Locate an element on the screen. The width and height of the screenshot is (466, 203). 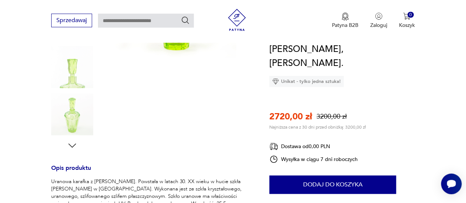
p: Patyna B2B is located at coordinates (345, 25).